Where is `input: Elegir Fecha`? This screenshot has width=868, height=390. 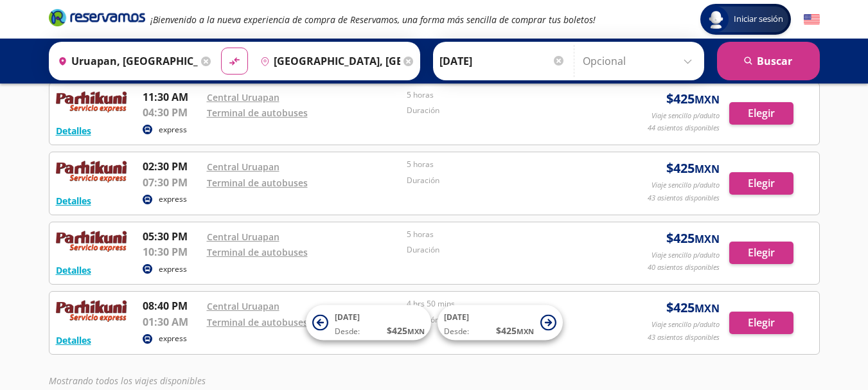 input: Elegir Fecha is located at coordinates (502, 61).